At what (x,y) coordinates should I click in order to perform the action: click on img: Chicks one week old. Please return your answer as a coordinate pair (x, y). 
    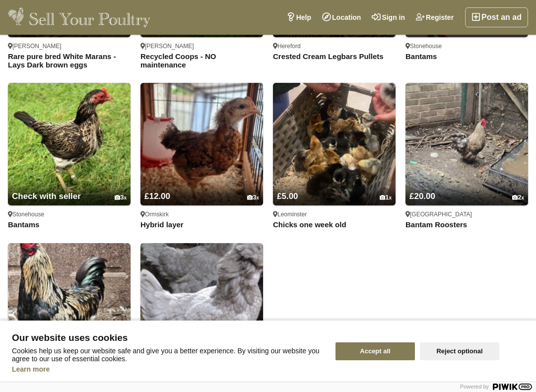
    Looking at the image, I should click on (334, 144).